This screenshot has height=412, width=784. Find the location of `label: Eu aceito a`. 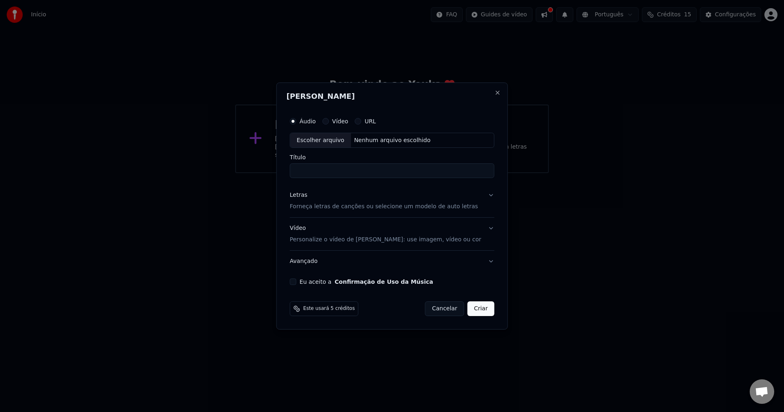

label: Eu aceito a is located at coordinates (366, 282).